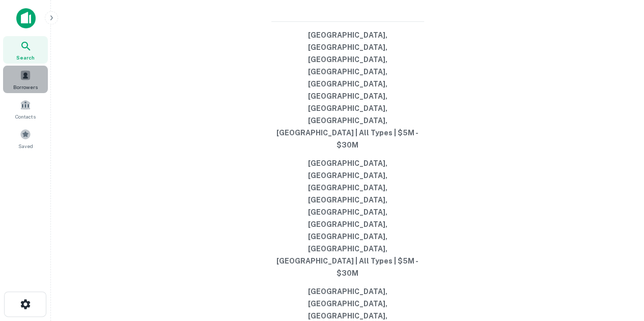  Describe the element at coordinates (25, 80) in the screenshot. I see `div: Borrowers` at that location.